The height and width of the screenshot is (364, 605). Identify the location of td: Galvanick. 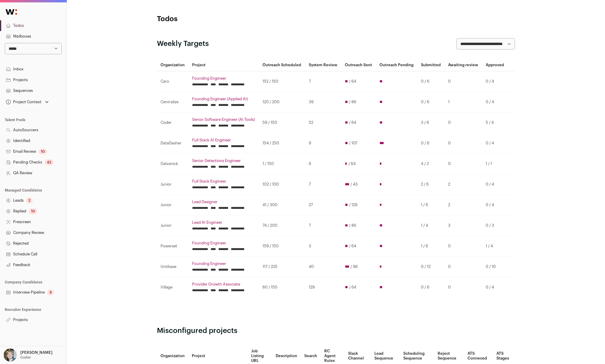
(173, 164).